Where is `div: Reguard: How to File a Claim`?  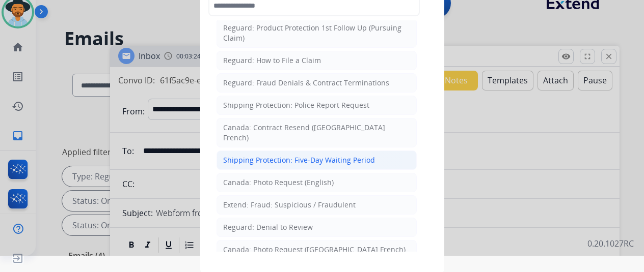 div: Reguard: How to File a Claim is located at coordinates (272, 60).